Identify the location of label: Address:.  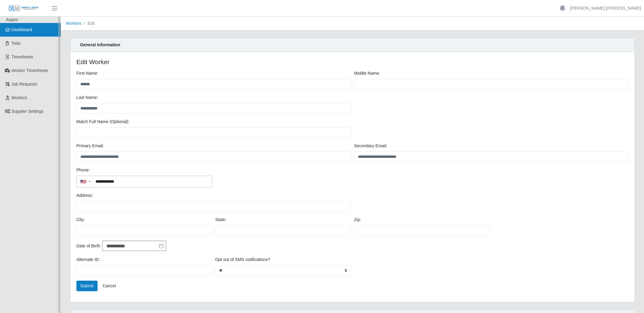
(85, 195).